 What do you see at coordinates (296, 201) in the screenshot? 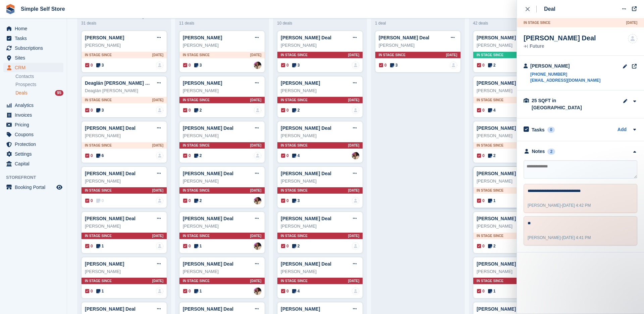
I see `span: 3` at bounding box center [296, 201].